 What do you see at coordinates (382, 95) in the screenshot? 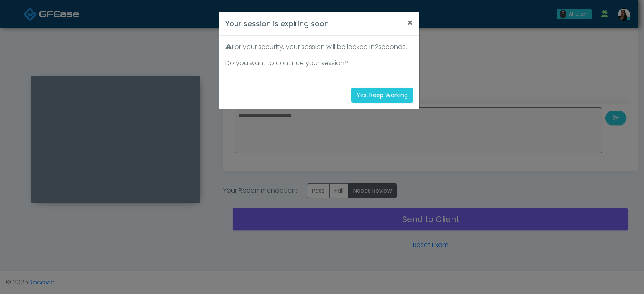
I see `button: Yes, Keep Working` at bounding box center [382, 95].